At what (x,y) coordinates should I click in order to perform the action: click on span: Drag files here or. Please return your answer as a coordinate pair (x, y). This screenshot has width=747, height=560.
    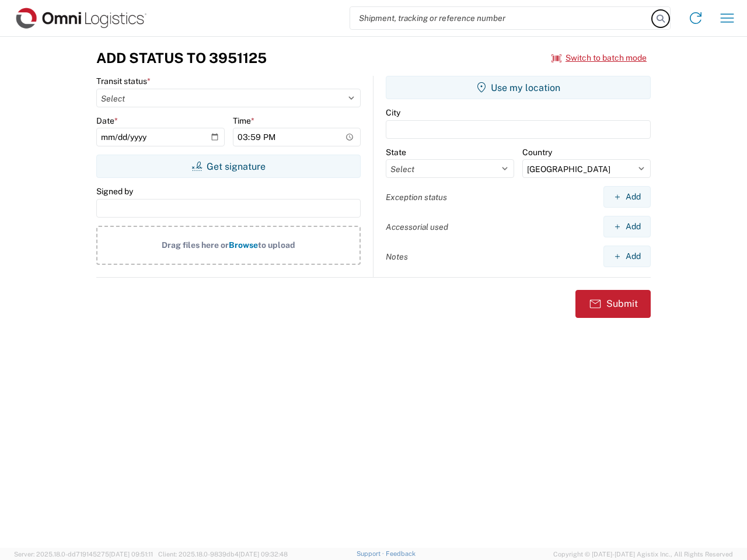
    Looking at the image, I should click on (195, 245).